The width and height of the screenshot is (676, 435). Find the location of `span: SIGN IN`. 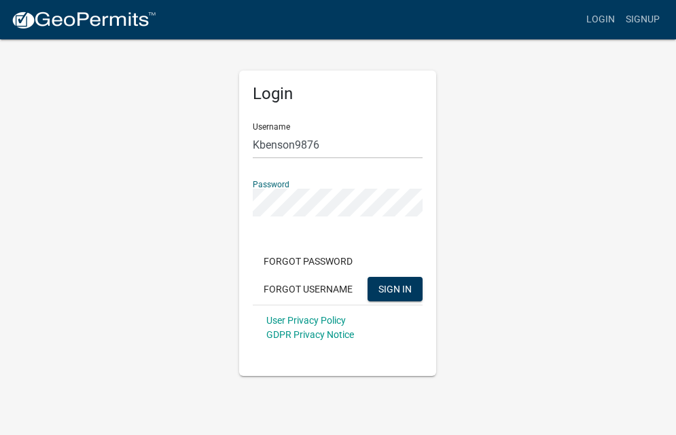

span: SIGN IN is located at coordinates (395, 289).